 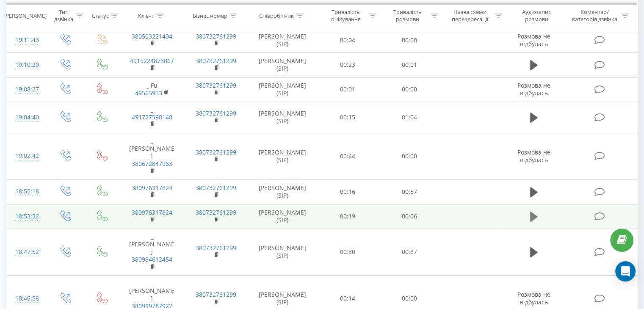 What do you see at coordinates (409, 216) in the screenshot?
I see `td: 00:06` at bounding box center [409, 216].